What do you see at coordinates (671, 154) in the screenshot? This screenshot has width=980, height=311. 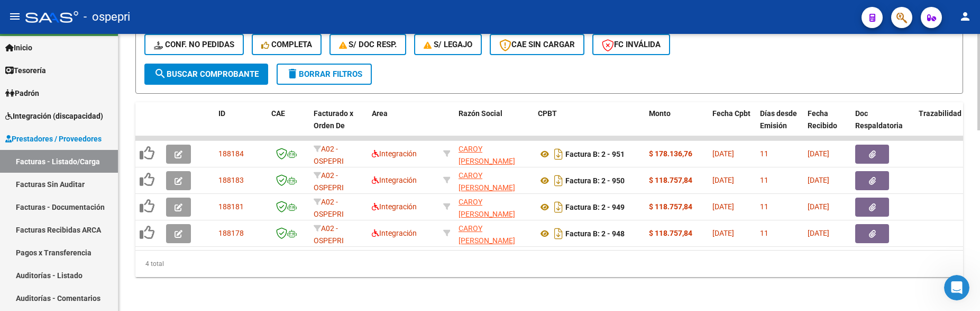 I see `strong: $ 178.136,76` at bounding box center [671, 154].